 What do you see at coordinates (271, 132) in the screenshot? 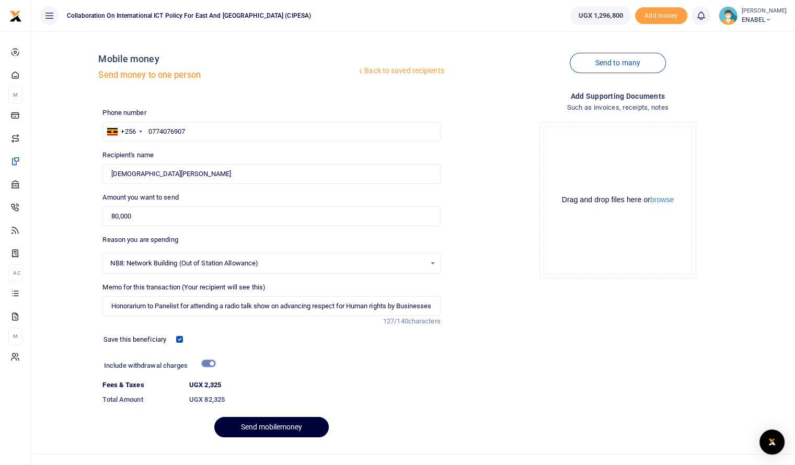
I see `input: Enter phone number` at bounding box center [271, 132].